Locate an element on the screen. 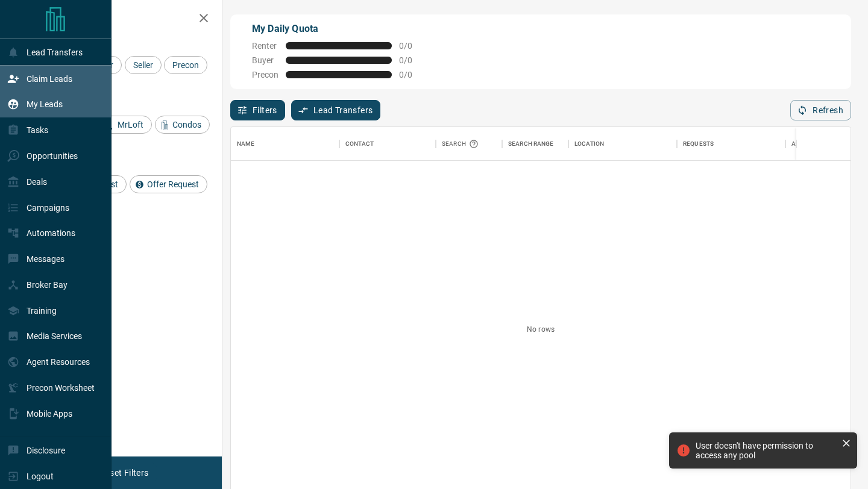 This screenshot has width=868, height=489. div: User doesn't have permission to access any pool is located at coordinates (766, 451).